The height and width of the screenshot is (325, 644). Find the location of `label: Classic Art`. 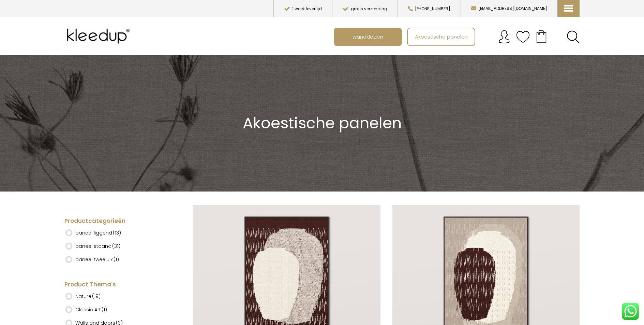

label: Classic Art is located at coordinates (91, 310).